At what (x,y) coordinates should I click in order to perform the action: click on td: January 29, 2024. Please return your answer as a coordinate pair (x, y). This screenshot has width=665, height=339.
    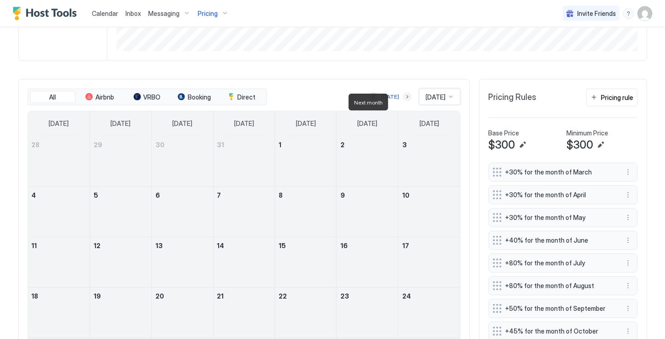
    Looking at the image, I should click on (120, 161).